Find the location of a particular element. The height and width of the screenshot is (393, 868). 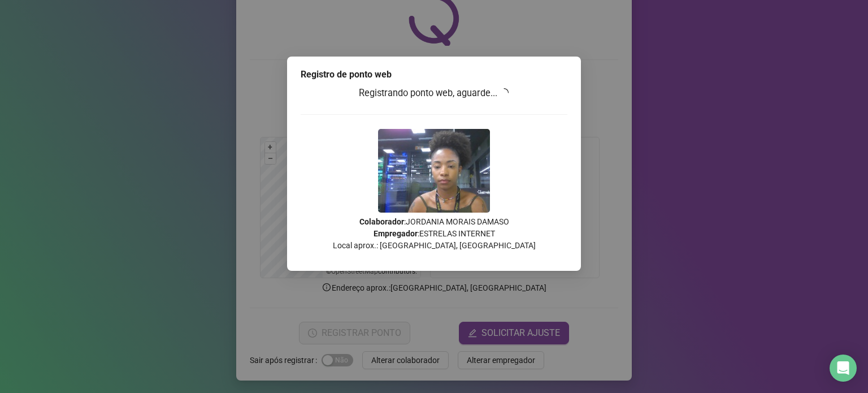

h3: Registrando ponto web, aguarde... is located at coordinates (434, 93).